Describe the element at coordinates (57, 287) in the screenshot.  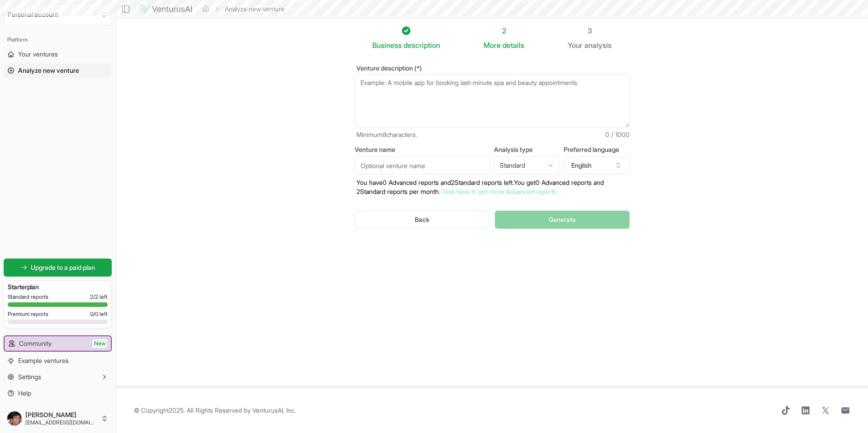
I see `h3: Starter plan` at that location.